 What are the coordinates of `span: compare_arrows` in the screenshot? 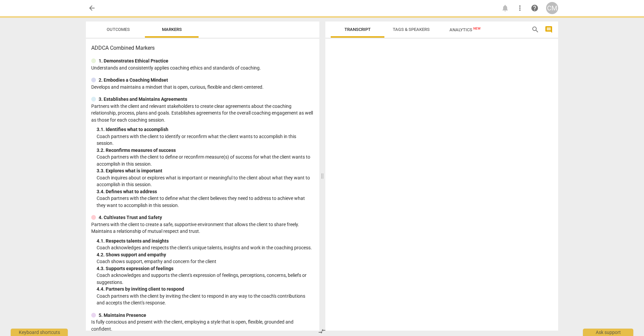 It's located at (322, 331).